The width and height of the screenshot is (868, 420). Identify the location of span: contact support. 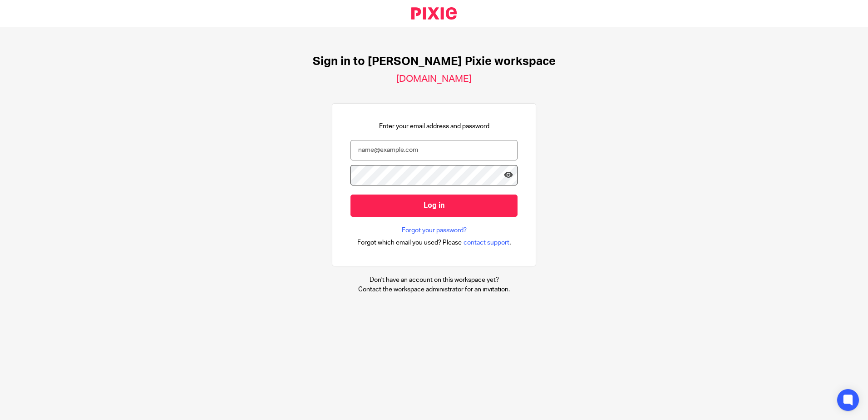
(486, 243).